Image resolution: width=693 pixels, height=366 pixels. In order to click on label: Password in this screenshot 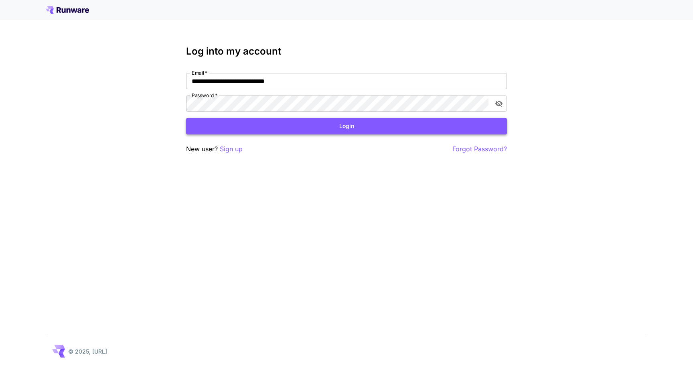, I will do `click(205, 95)`.